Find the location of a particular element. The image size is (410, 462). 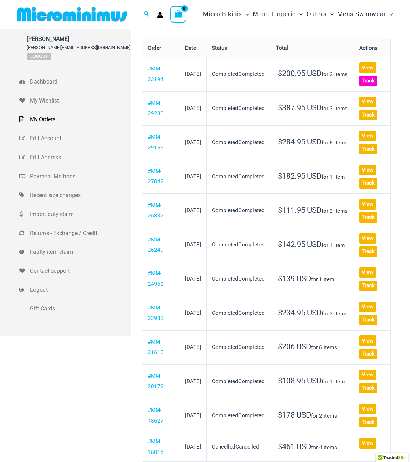

span: Outers is located at coordinates (317, 14).